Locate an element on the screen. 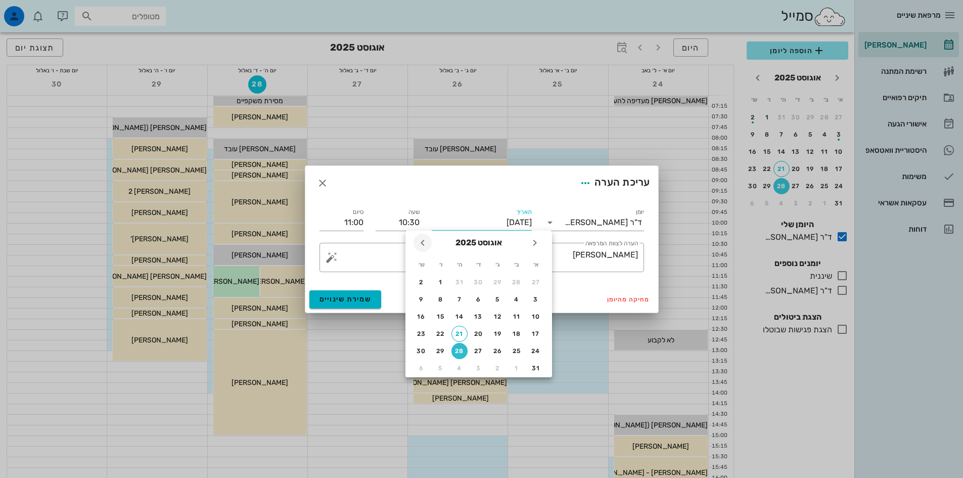 Image resolution: width=963 pixels, height=478 pixels. button: 10 is located at coordinates (536, 317).